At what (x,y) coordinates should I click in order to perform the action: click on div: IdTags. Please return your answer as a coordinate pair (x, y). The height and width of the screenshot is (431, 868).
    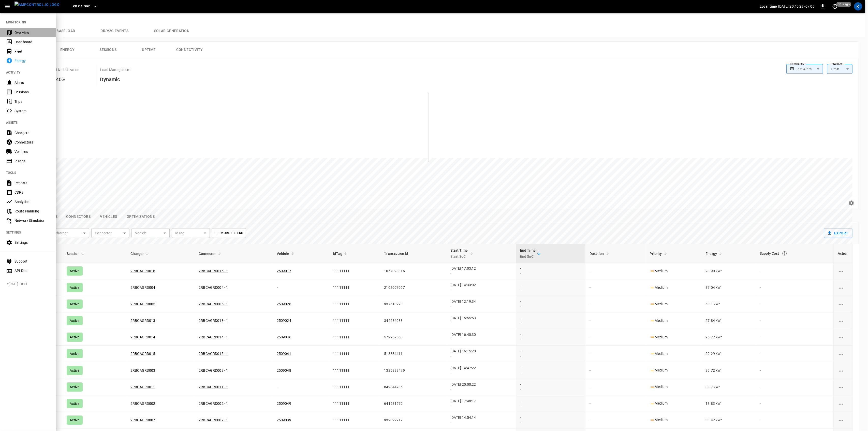
    Looking at the image, I should click on (32, 161).